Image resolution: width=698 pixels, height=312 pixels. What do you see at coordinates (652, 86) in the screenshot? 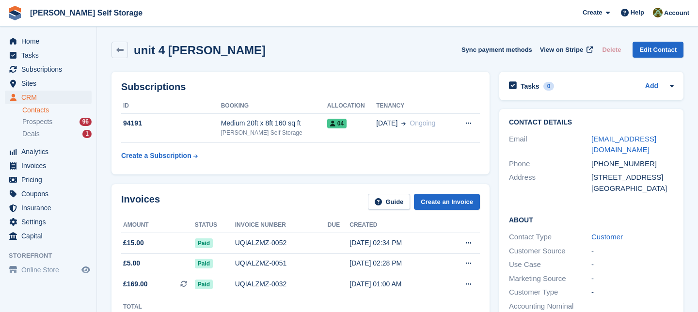
I see `a: Add` at bounding box center [652, 86].